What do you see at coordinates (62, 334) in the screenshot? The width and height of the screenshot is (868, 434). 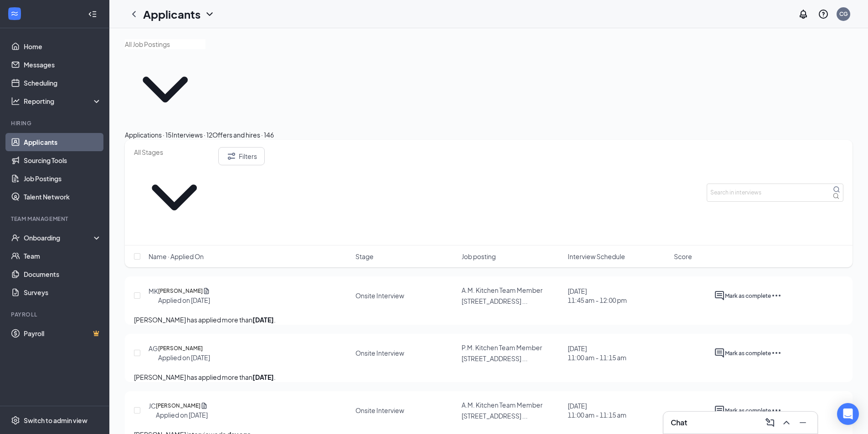 I see `a: PayrollCrown` at bounding box center [62, 334].